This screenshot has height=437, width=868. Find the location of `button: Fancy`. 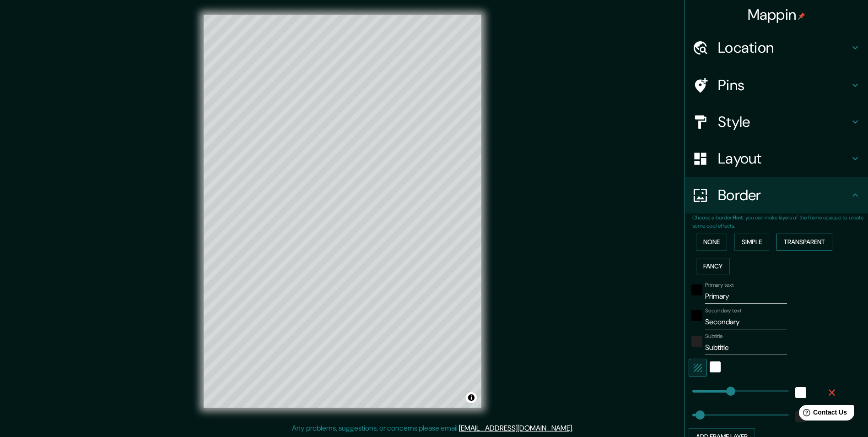

button: Fancy is located at coordinates (713, 266).